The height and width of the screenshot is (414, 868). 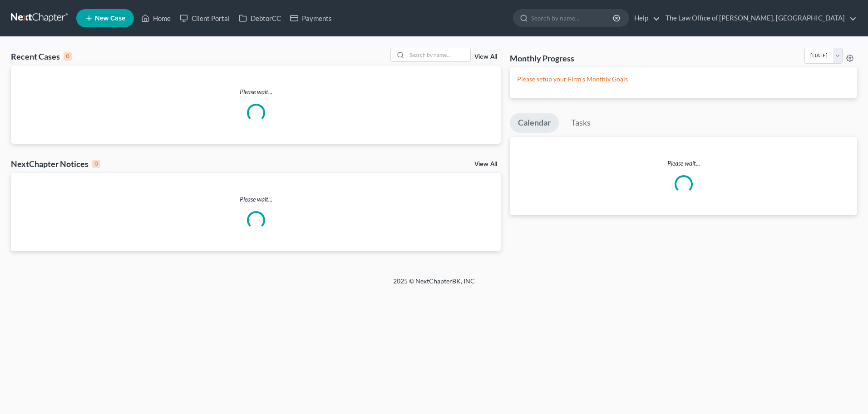 I want to click on a: Tasks, so click(x=581, y=123).